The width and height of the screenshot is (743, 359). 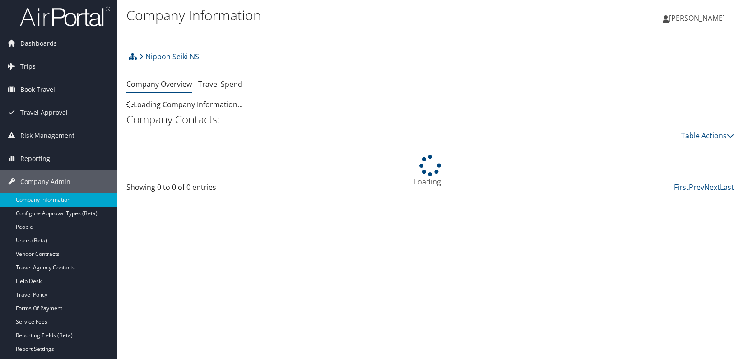 I want to click on a: Company Overview, so click(x=159, y=84).